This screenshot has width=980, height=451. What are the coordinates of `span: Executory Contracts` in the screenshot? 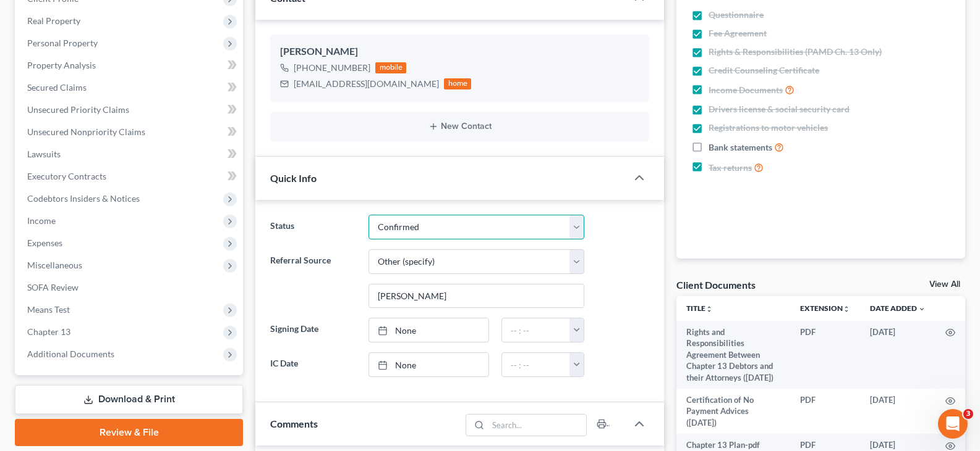 It's located at (67, 176).